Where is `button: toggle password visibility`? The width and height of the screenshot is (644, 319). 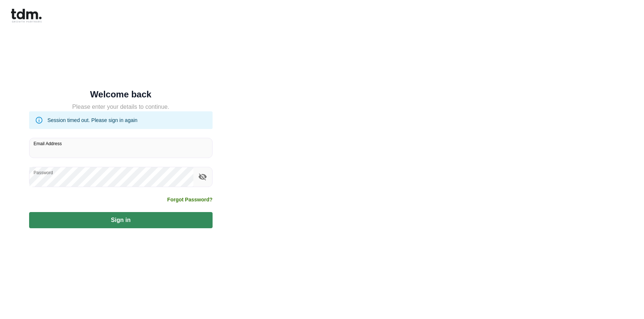 button: toggle password visibility is located at coordinates (203, 177).